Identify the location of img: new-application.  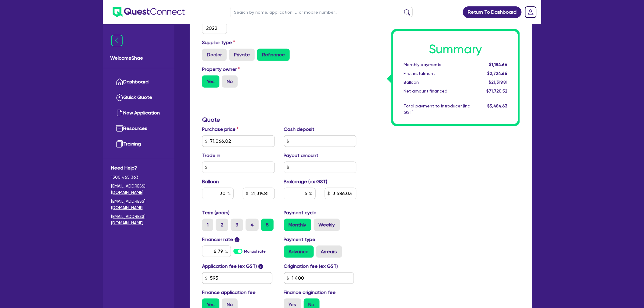
(120, 113).